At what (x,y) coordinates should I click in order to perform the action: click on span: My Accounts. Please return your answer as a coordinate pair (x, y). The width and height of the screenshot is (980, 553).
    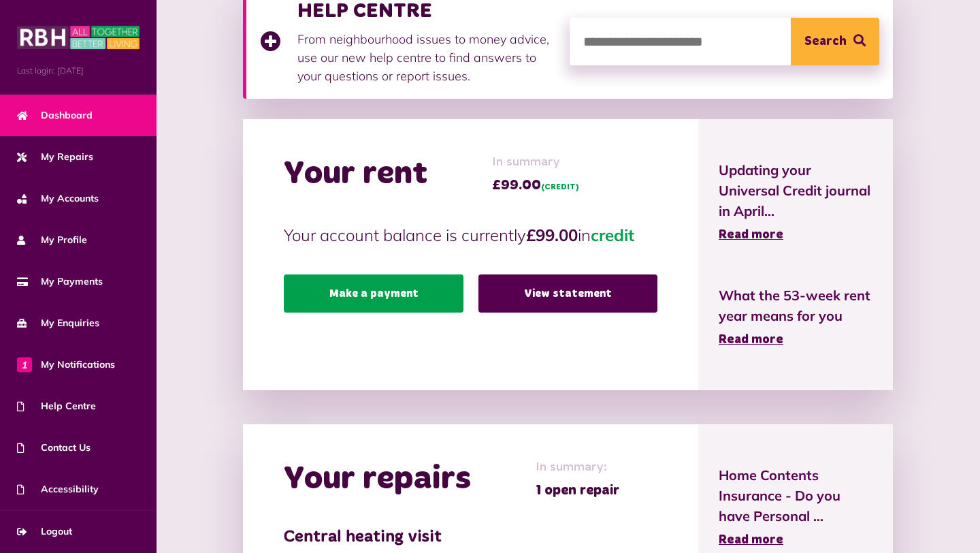
    Looking at the image, I should click on (58, 198).